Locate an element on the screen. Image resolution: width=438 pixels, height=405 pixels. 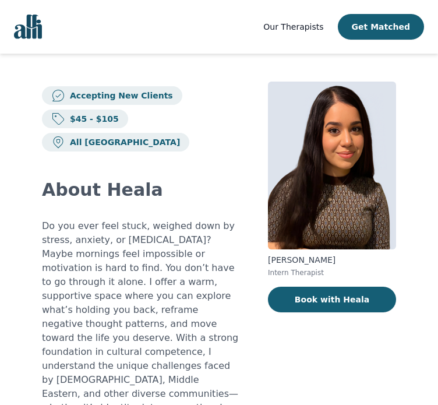
button: Book with Heala is located at coordinates (332, 299).